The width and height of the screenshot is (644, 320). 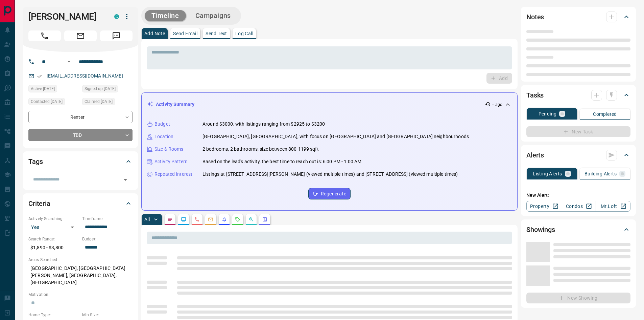 I want to click on h2: Tags, so click(x=36, y=162).